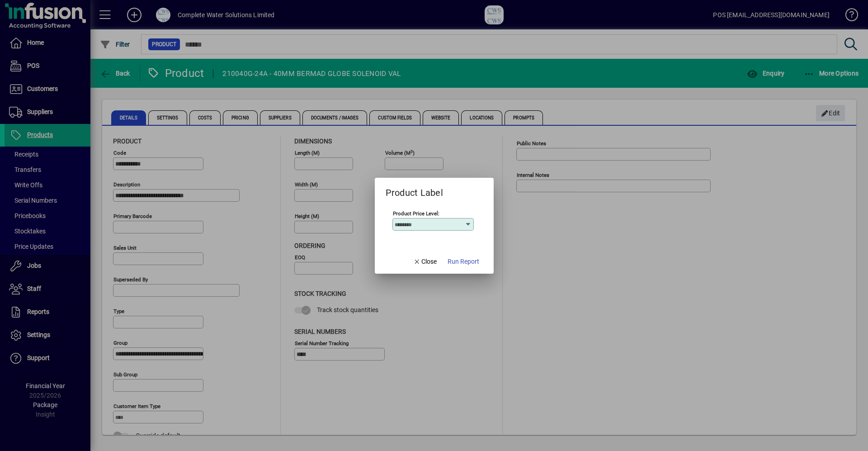 The width and height of the screenshot is (868, 451). What do you see at coordinates (464, 262) in the screenshot?
I see `button: Run Report` at bounding box center [464, 262].